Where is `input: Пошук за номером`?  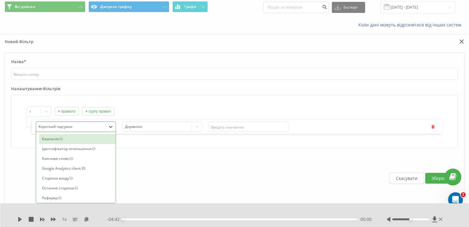
input: Пошук за номером is located at coordinates (296, 7).